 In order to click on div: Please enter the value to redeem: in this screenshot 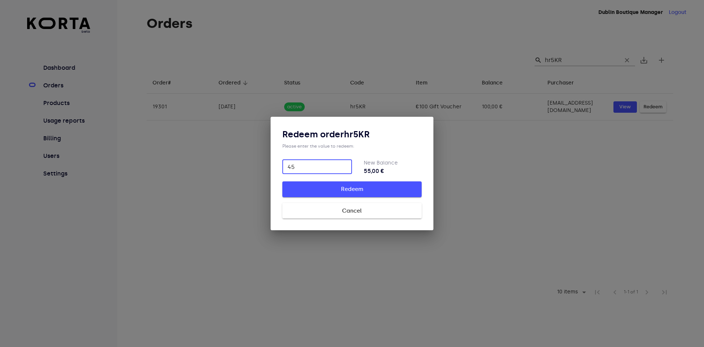, I will do `click(352, 146)`.